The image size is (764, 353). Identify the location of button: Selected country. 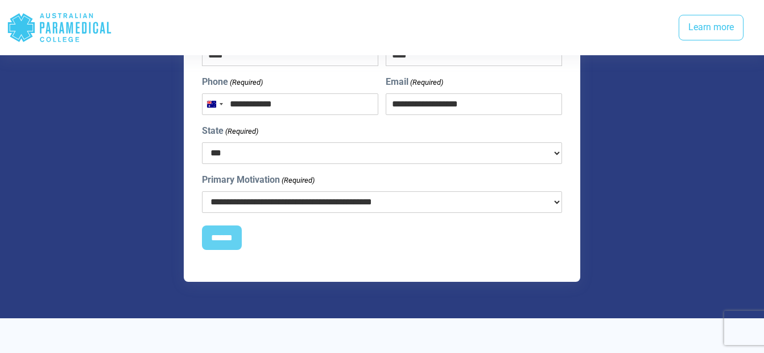
(215, 104).